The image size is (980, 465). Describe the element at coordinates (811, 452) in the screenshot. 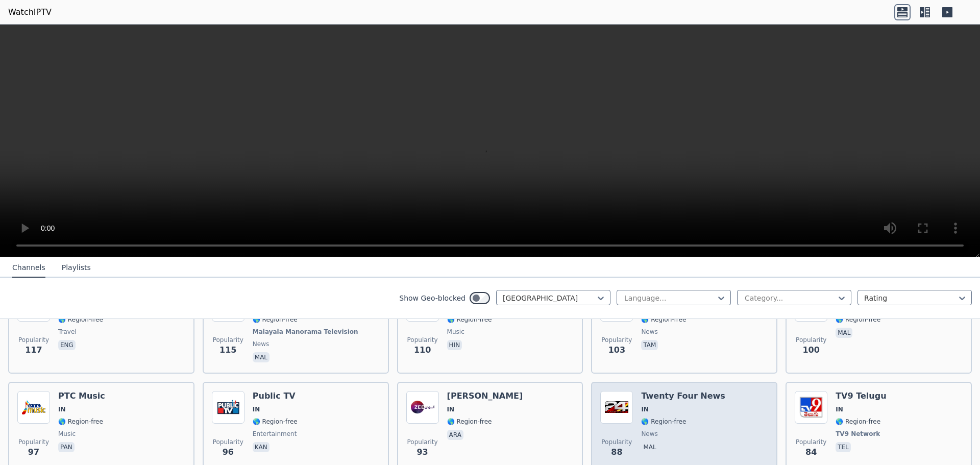

I see `span: 84` at that location.